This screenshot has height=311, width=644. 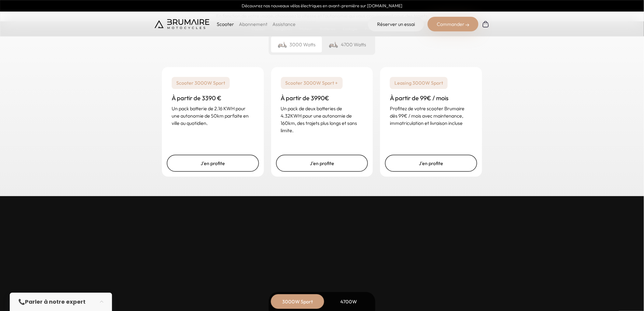 I want to click on h3: À partir de 99€ / mois, so click(x=431, y=98).